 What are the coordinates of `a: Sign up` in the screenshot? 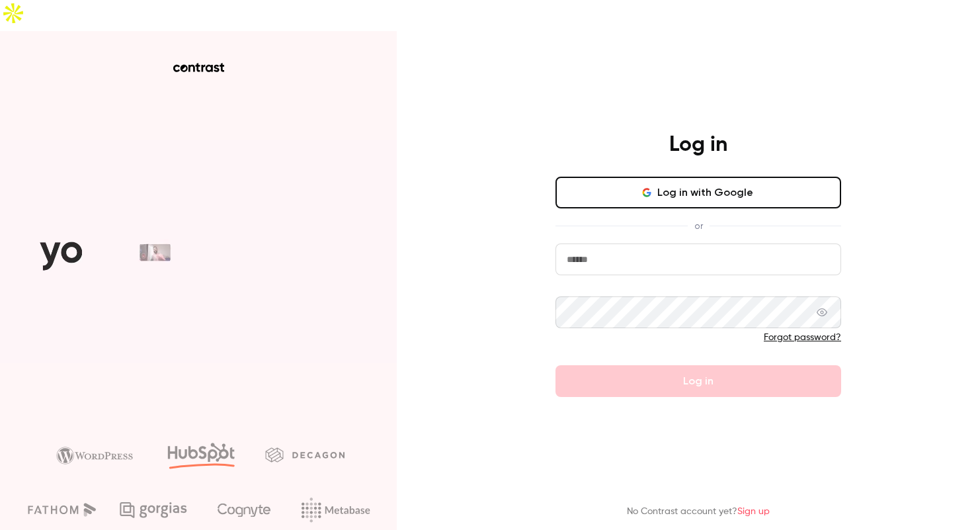 It's located at (753, 511).